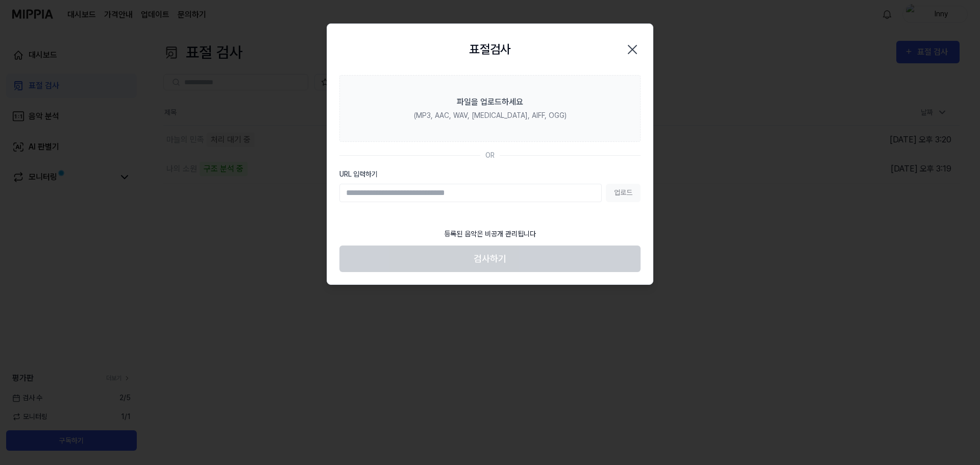 The height and width of the screenshot is (465, 980). Describe the element at coordinates (490, 102) in the screenshot. I see `div: 파일을 업로드하세요` at that location.